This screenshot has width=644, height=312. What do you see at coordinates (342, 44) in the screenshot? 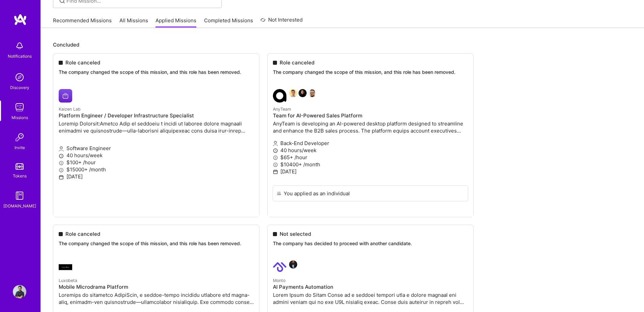
I see `p: Concluded` at bounding box center [342, 44].